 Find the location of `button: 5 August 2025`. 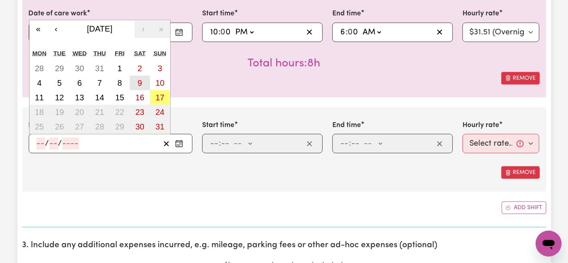

button: 5 August 2025 is located at coordinates (59, 83).